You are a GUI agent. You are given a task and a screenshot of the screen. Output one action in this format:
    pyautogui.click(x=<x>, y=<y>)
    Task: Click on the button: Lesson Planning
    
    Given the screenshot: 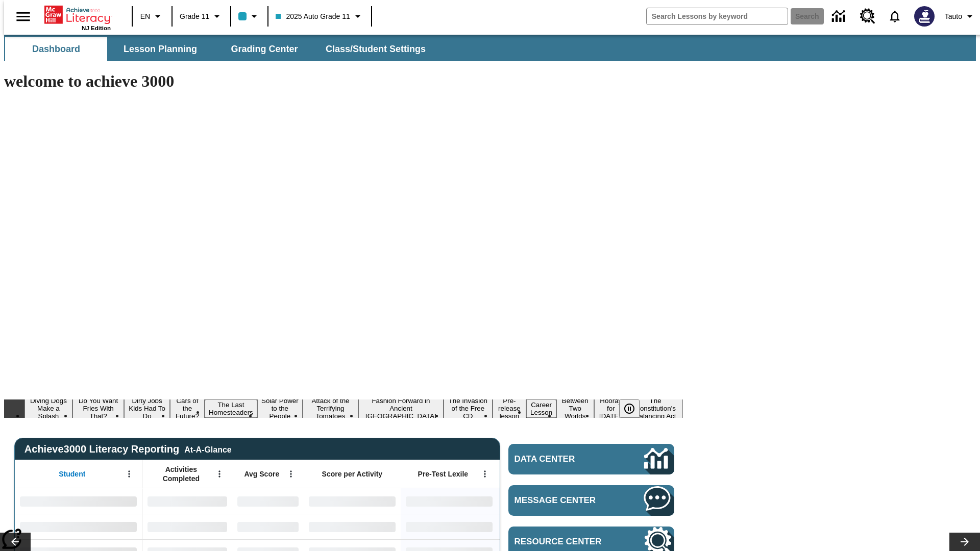 What is the action you would take?
    pyautogui.click(x=160, y=49)
    